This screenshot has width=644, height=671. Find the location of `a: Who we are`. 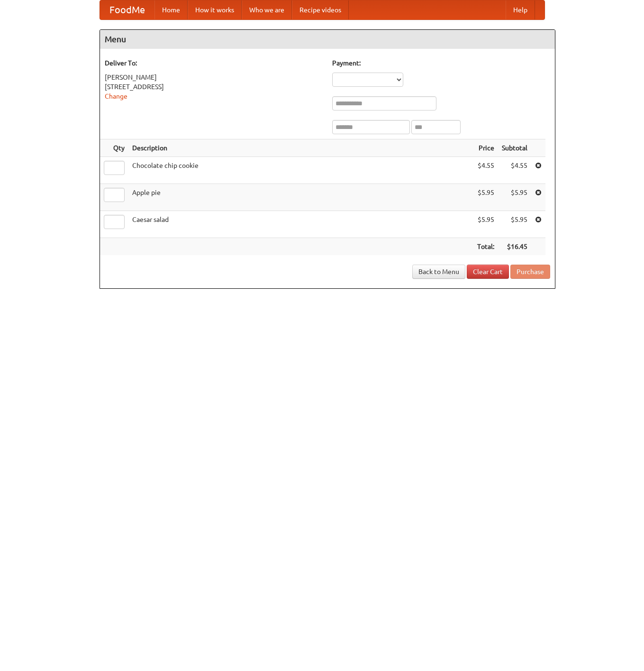

a: Who we are is located at coordinates (267, 10).